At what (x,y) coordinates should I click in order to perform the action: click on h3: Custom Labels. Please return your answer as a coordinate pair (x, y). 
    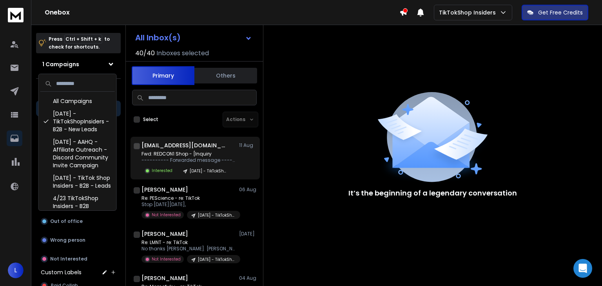
    Looking at the image, I should click on (61, 273).